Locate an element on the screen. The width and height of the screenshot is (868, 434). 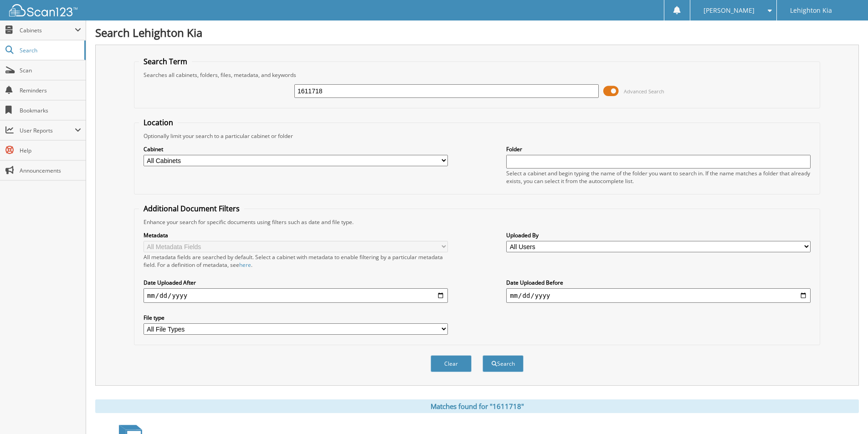
span: Announcements is located at coordinates (50, 170).